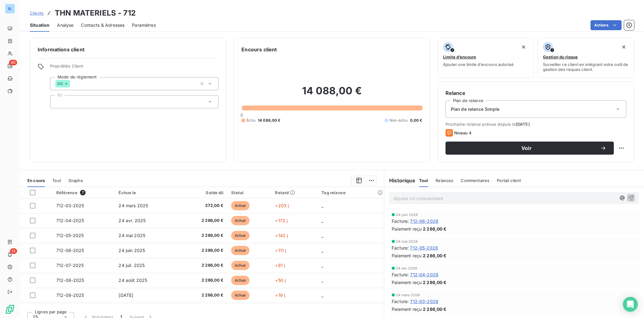 The width and height of the screenshot is (644, 318). I want to click on span: 24 mai 2028, so click(407, 241).